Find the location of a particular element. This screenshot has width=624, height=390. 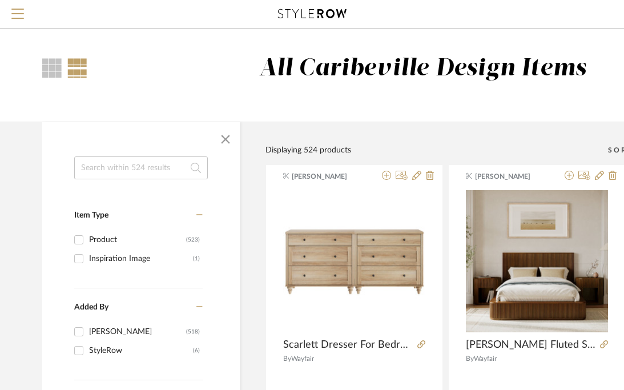

div: (1) is located at coordinates (196, 259).